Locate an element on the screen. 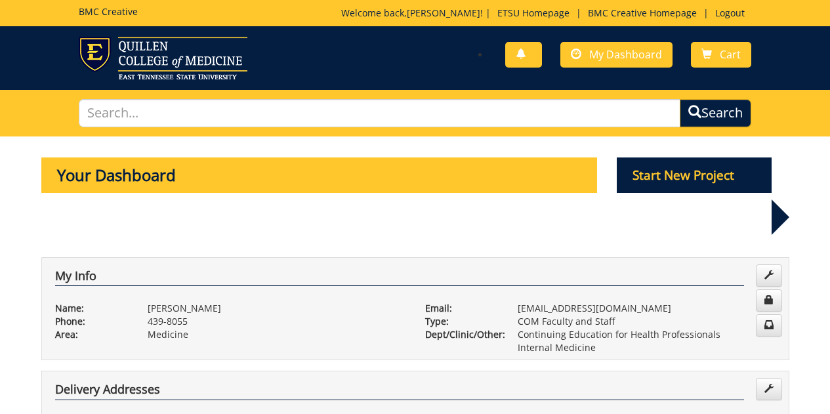 The width and height of the screenshot is (830, 414). p: 439-8055 is located at coordinates (276, 321).